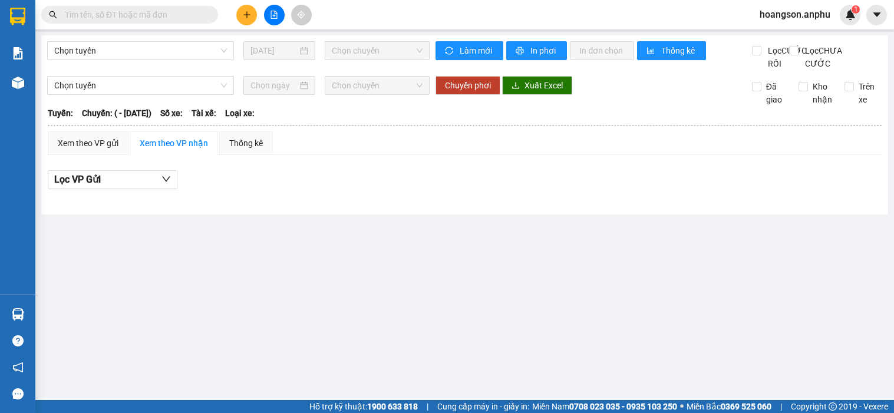  Describe the element at coordinates (823, 57) in the screenshot. I see `span: Lọc CHƯA CƯỚC` at that location.